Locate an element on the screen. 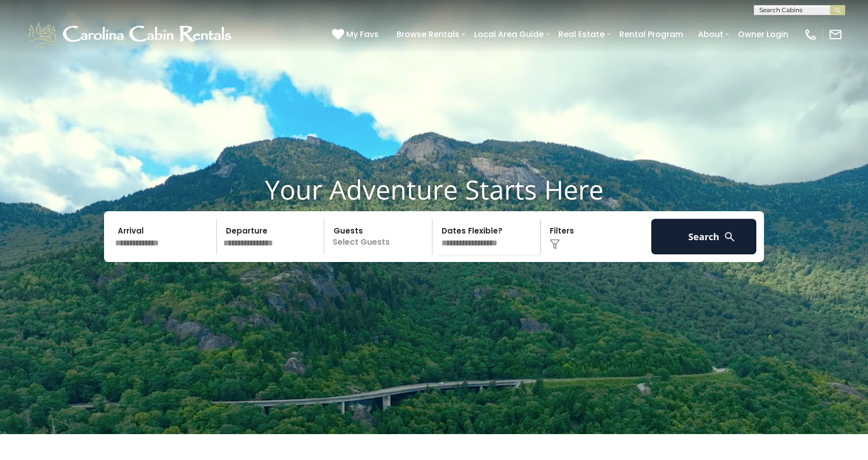 The width and height of the screenshot is (868, 460). h1: Your Adventure Starts Here is located at coordinates (434, 189).